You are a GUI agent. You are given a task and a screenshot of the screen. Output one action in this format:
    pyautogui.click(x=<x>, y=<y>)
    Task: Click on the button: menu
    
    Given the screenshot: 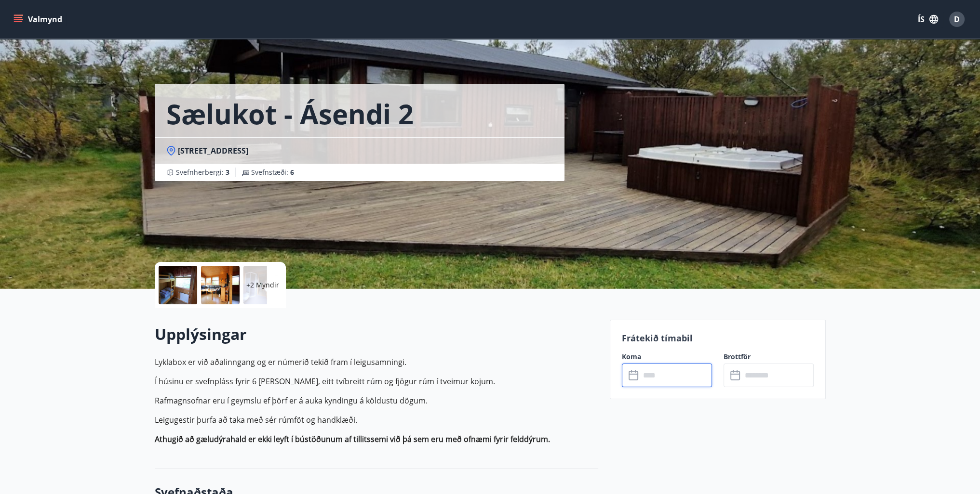 What is the action you would take?
    pyautogui.click(x=39, y=19)
    